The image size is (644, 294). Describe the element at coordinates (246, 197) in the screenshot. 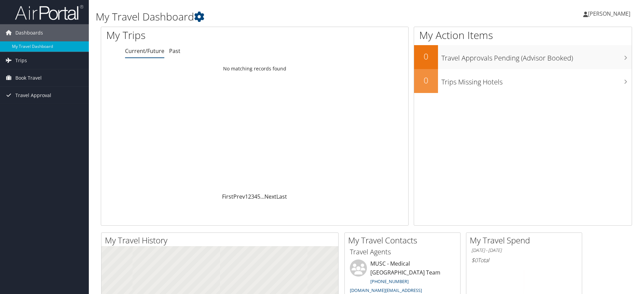

I see `a: 1` at that location.